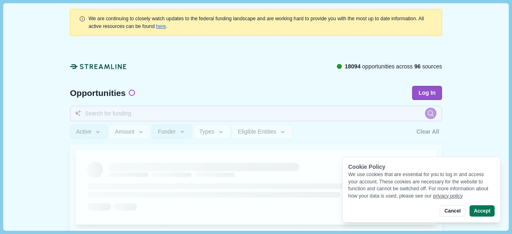 This screenshot has width=512, height=234. Describe the element at coordinates (129, 131) in the screenshot. I see `button: Amount` at that location.